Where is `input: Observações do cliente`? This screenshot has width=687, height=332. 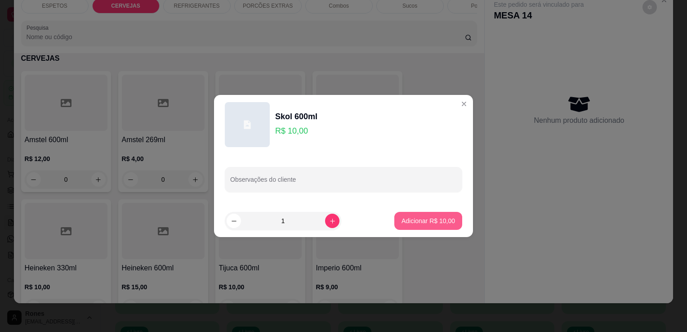 input: Observações do cliente is located at coordinates (343, 183).